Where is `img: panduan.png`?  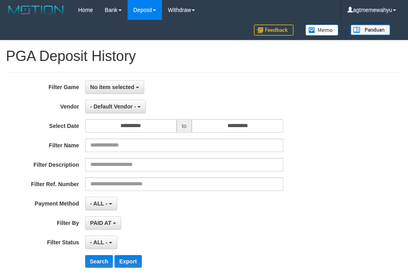 img: panduan.png is located at coordinates (371, 30).